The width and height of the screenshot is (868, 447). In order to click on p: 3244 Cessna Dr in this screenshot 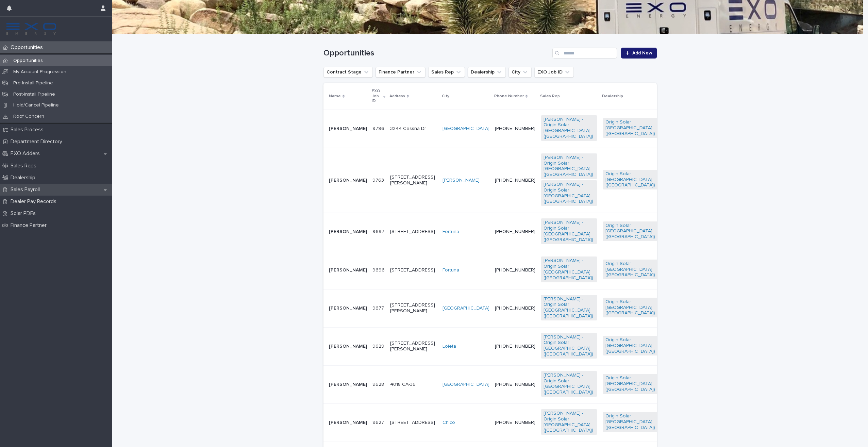, I will do `click(413, 128)`.